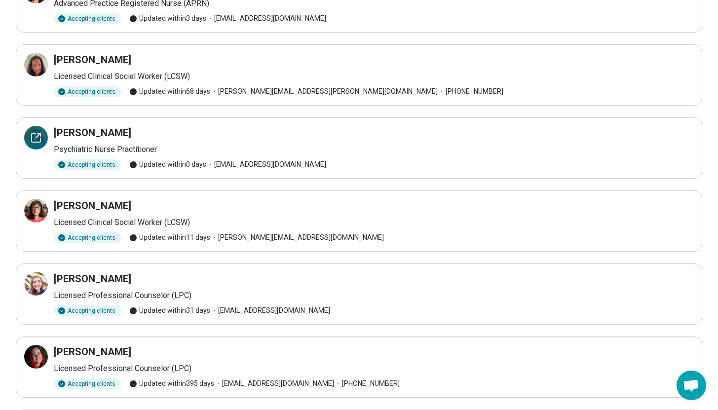  I want to click on p: Psychiatric Nurse Practitioner, so click(373, 149).